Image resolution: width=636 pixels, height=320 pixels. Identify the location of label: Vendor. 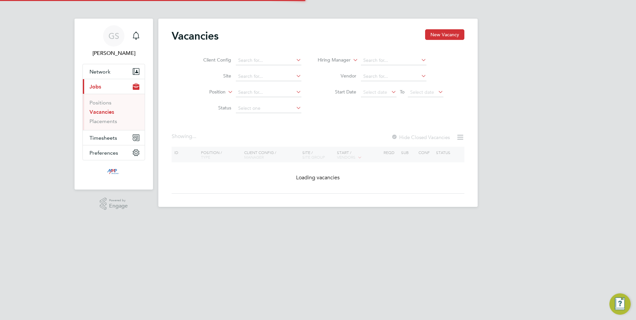
(337, 76).